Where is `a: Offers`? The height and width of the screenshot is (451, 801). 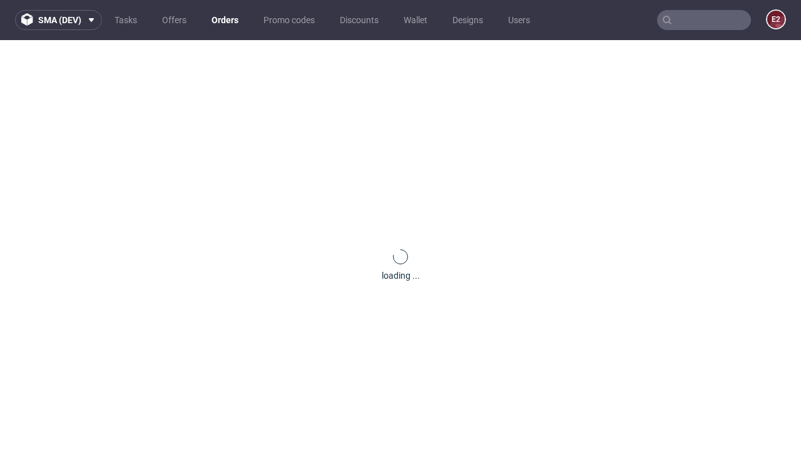 a: Offers is located at coordinates (174, 20).